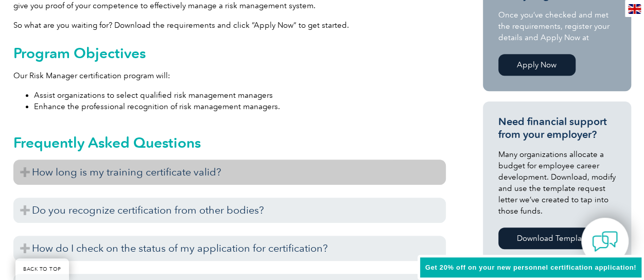 Image resolution: width=644 pixels, height=280 pixels. Describe the element at coordinates (557, 129) in the screenshot. I see `h3: Need financial support from your employer?` at that location.